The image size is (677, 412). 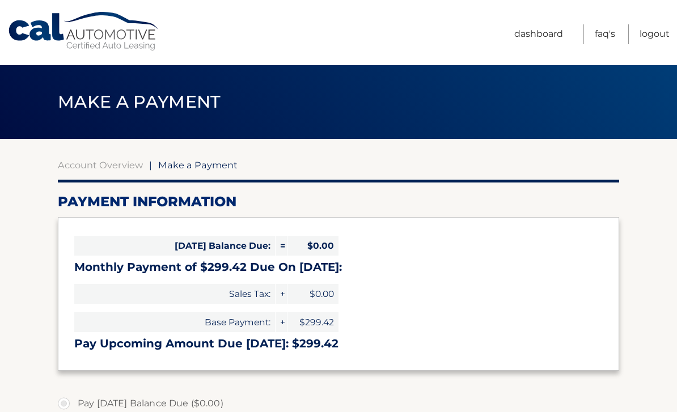 What do you see at coordinates (654, 34) in the screenshot?
I see `a: Logout` at bounding box center [654, 34].